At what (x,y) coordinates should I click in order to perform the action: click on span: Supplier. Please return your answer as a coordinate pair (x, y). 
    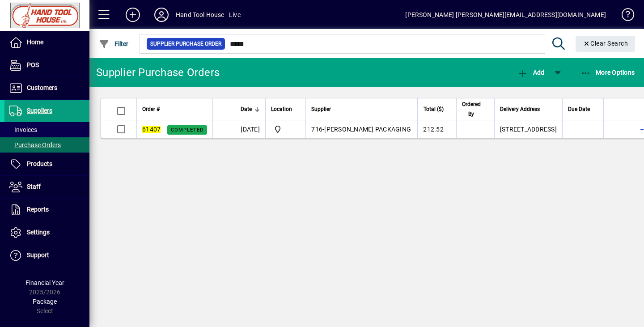
    Looking at the image, I should click on (321, 109).